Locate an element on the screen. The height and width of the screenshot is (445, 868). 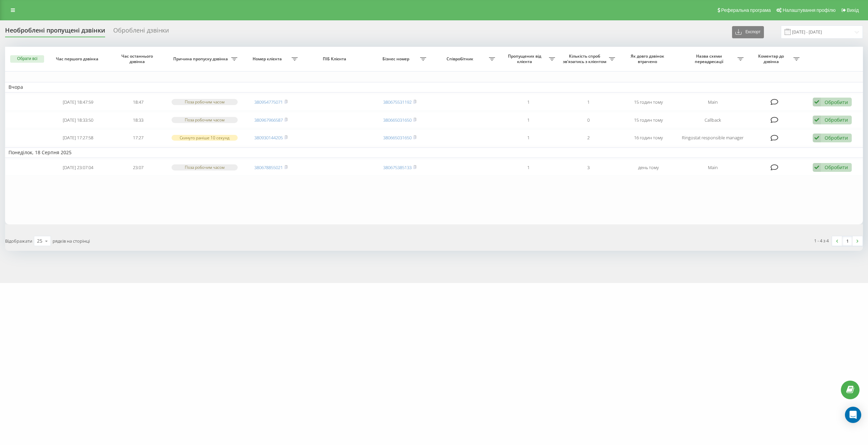
div: 25 is located at coordinates (40, 241).